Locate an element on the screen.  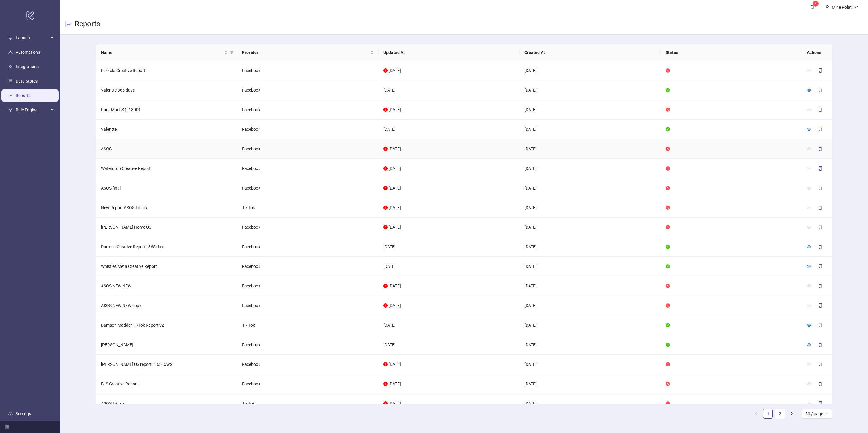
td: Whistles Meta Creative Report is located at coordinates (167, 266).